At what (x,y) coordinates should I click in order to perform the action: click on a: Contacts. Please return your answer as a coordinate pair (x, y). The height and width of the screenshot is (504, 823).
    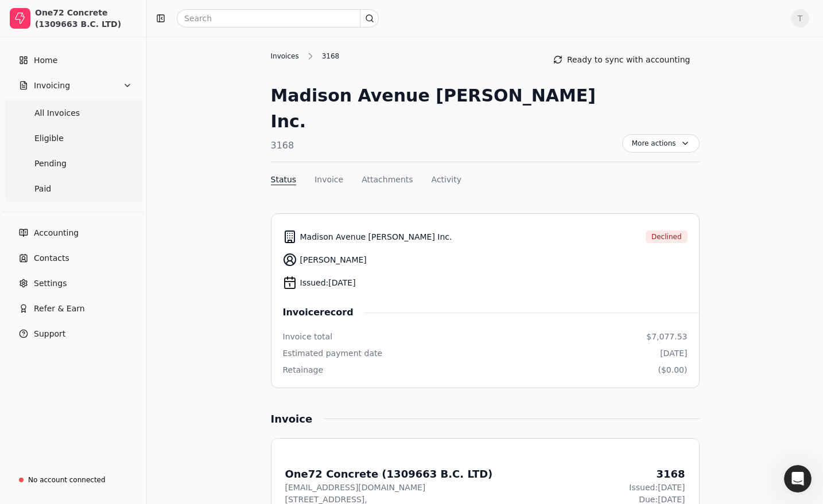
    Looking at the image, I should click on (73, 259).